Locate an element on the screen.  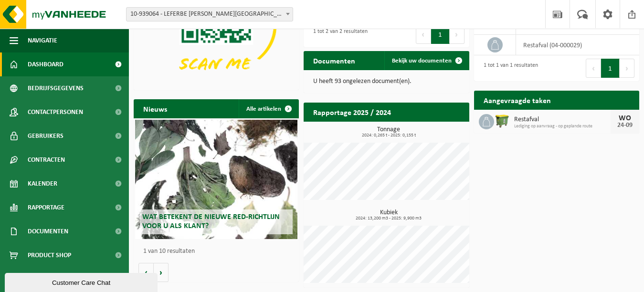
button: Vorige is located at coordinates (146, 272).